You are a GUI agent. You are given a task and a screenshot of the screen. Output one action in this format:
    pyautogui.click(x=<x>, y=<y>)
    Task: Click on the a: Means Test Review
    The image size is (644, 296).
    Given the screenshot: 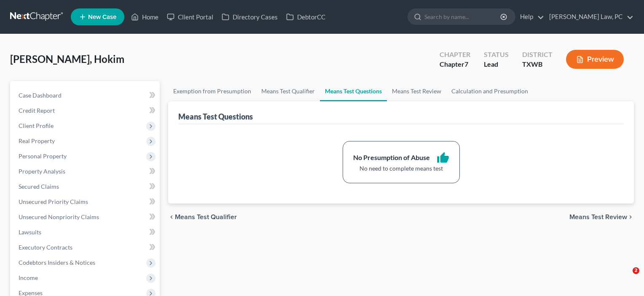 What is the action you would take?
    pyautogui.click(x=417, y=91)
    